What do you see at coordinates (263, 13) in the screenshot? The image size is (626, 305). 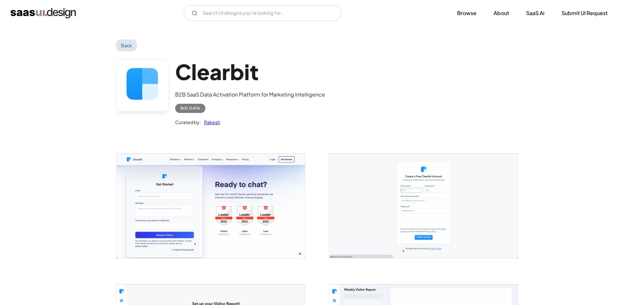 I see `input: Search UI designs you're looking for...` at bounding box center [263, 13].